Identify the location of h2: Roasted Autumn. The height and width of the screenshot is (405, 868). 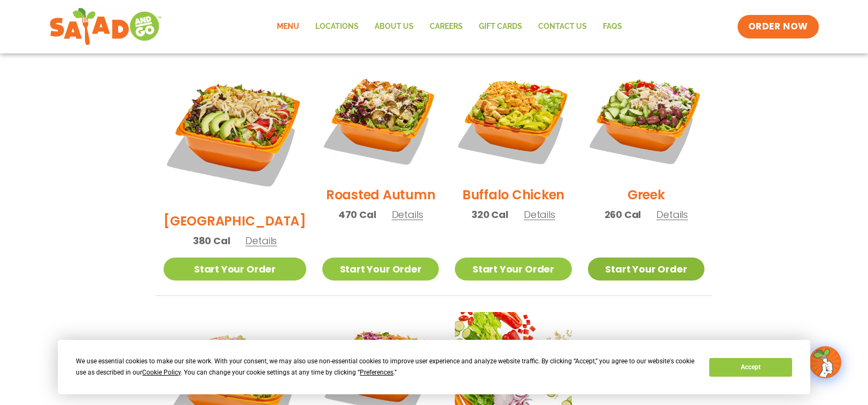
(380, 194).